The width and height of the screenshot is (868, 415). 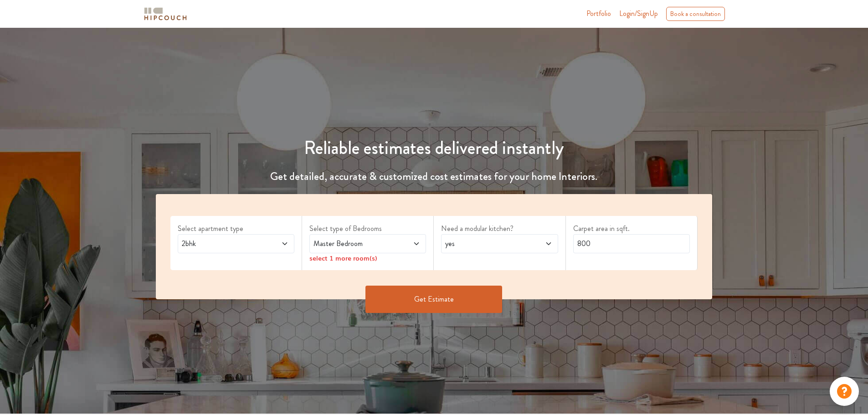 What do you see at coordinates (165, 14) in the screenshot?
I see `img: logo-horizontal.svg` at bounding box center [165, 14].